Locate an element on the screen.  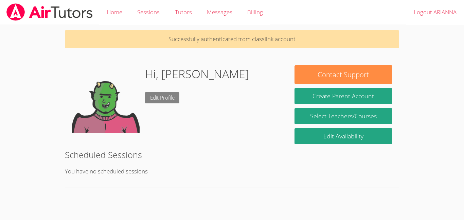
p: You have no scheduled sessions is located at coordinates (232, 171).